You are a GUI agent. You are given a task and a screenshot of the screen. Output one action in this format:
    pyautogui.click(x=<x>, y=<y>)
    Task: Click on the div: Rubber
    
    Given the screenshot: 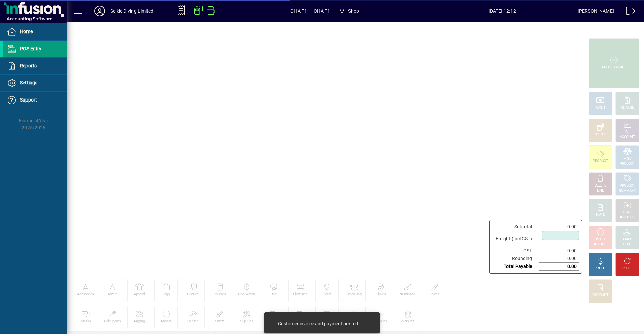 What is the action you would take?
    pyautogui.click(x=166, y=321)
    